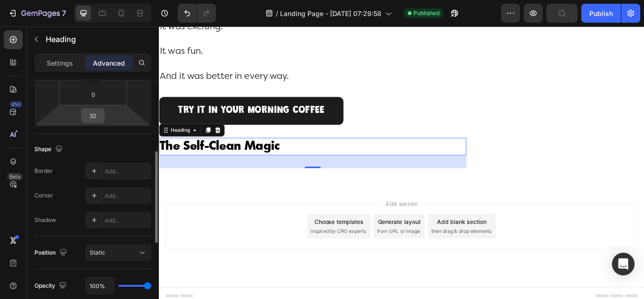 The width and height of the screenshot is (644, 299). Describe the element at coordinates (107, 98) in the screenshot. I see `p: Try It in Your Morning Coffee` at that location.